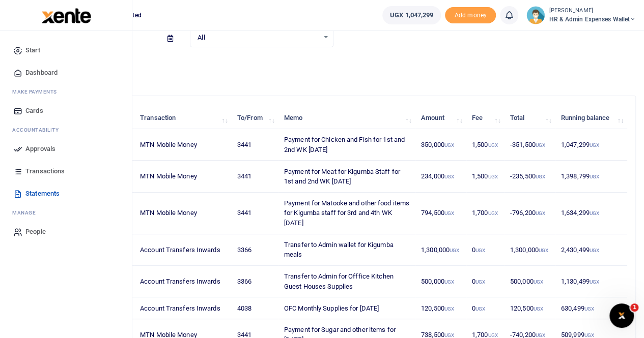 The image size is (644, 338). What do you see at coordinates (346, 250) in the screenshot?
I see `td: Transfer to Admin wallet for Kigumba meals` at bounding box center [346, 250].